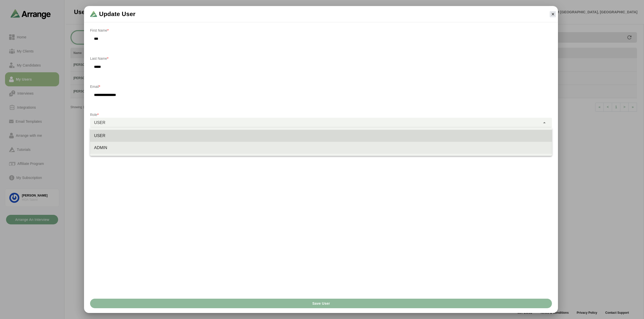 The width and height of the screenshot is (644, 319). What do you see at coordinates (321, 304) in the screenshot?
I see `span: Save User` at bounding box center [321, 304].